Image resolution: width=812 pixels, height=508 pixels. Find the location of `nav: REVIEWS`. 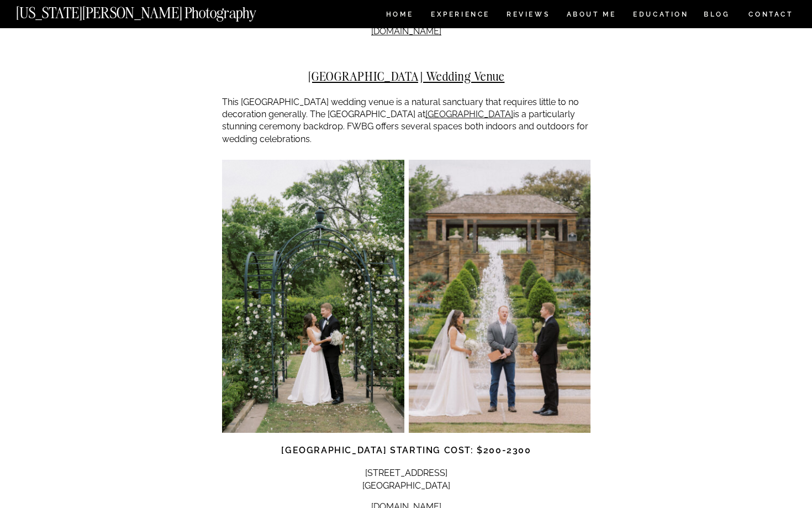

nav: REVIEWS is located at coordinates (527, 15).